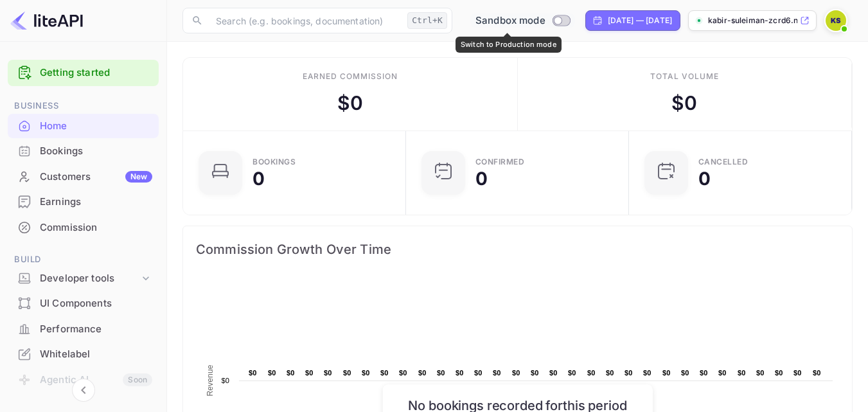 Image resolution: width=868 pixels, height=412 pixels. I want to click on div: New, so click(139, 177).